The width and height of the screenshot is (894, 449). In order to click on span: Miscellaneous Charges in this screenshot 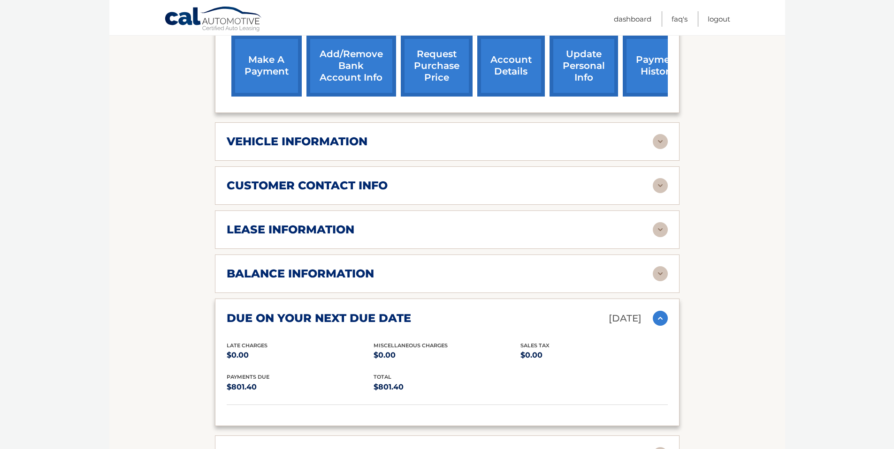, I will do `click(410, 346)`.